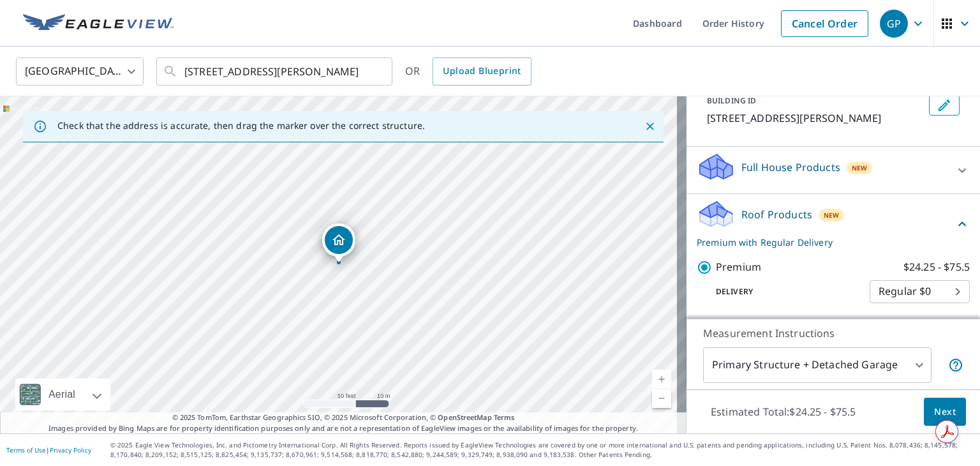  Describe the element at coordinates (944, 412) in the screenshot. I see `button: Next` at that location.